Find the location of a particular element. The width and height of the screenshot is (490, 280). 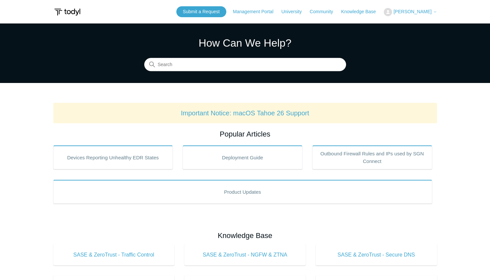

a: Submit a Request is located at coordinates (201, 12).